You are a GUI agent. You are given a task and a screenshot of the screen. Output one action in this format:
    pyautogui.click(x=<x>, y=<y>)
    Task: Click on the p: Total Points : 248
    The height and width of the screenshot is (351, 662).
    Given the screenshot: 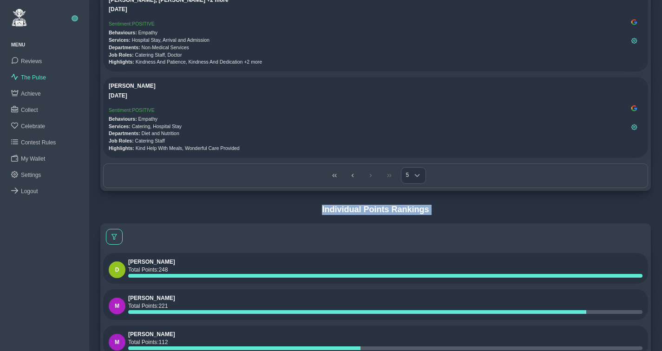 What is the action you would take?
    pyautogui.click(x=385, y=270)
    